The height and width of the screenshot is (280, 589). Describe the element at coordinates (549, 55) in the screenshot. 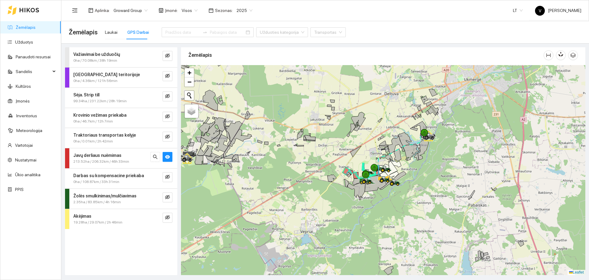

I see `button: column-width` at that location.